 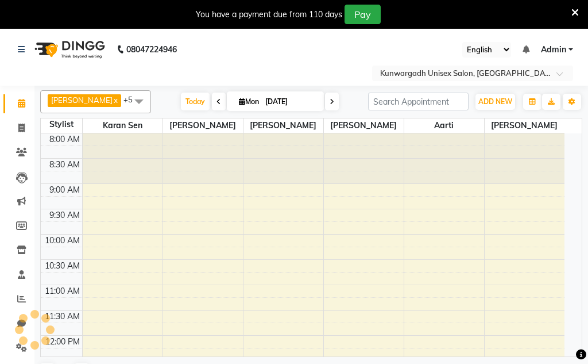 I want to click on span: Admin, so click(x=554, y=50).